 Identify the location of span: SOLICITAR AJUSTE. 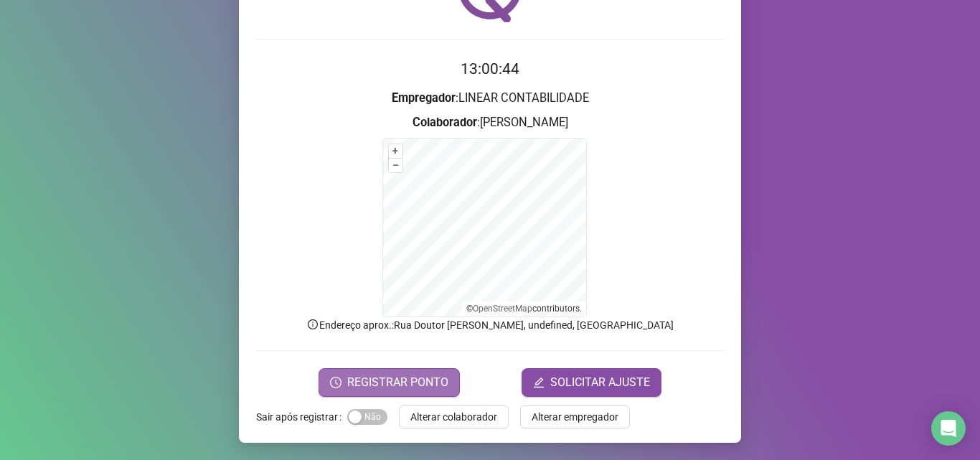
(600, 383).